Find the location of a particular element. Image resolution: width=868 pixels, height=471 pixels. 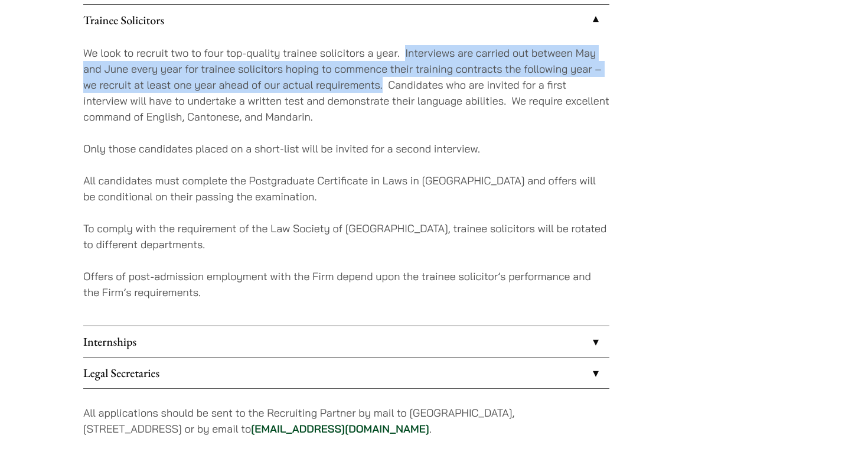

a: Internships is located at coordinates (346, 342).